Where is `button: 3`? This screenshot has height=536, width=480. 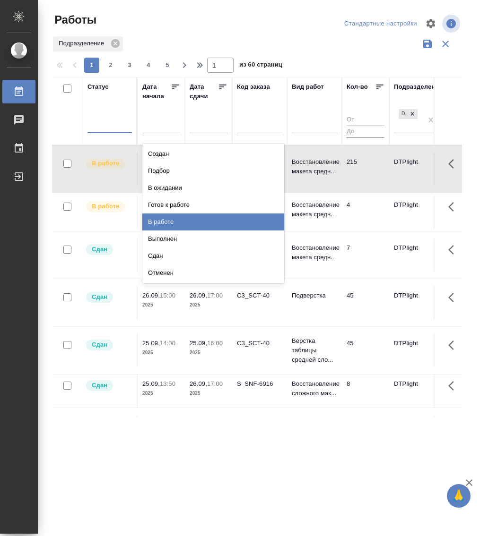 button: 3 is located at coordinates (129, 65).